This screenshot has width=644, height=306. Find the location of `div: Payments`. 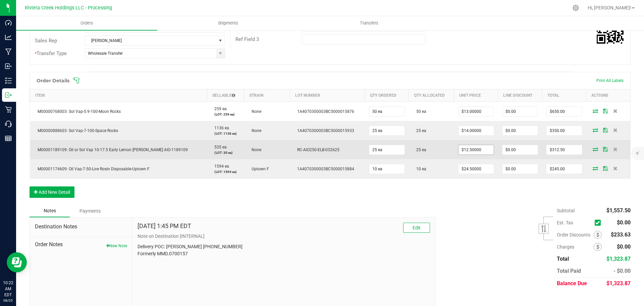

div: Payments is located at coordinates (90, 211).